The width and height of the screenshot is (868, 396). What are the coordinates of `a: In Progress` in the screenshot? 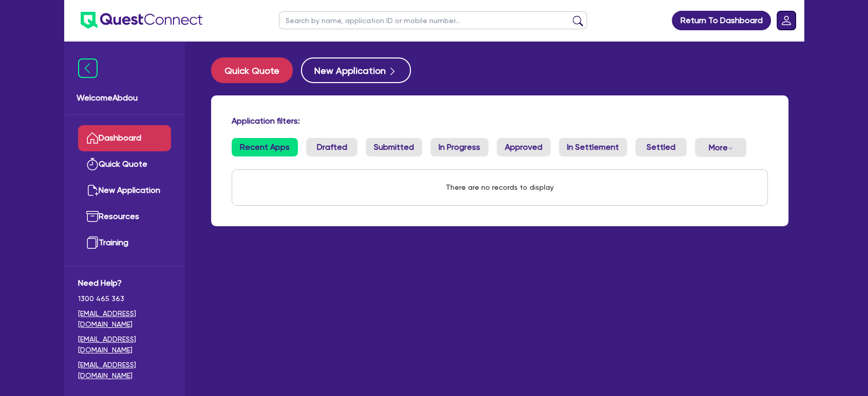 It's located at (459, 147).